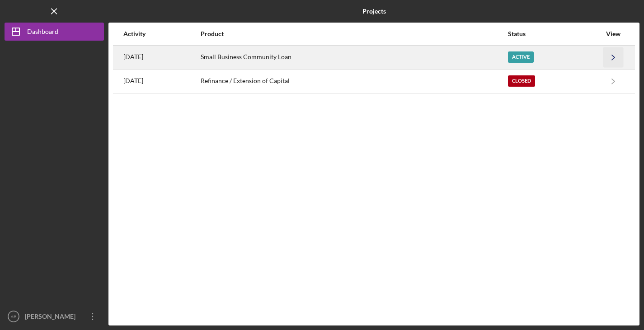 The height and width of the screenshot is (330, 644). I want to click on b: Projects, so click(374, 11).